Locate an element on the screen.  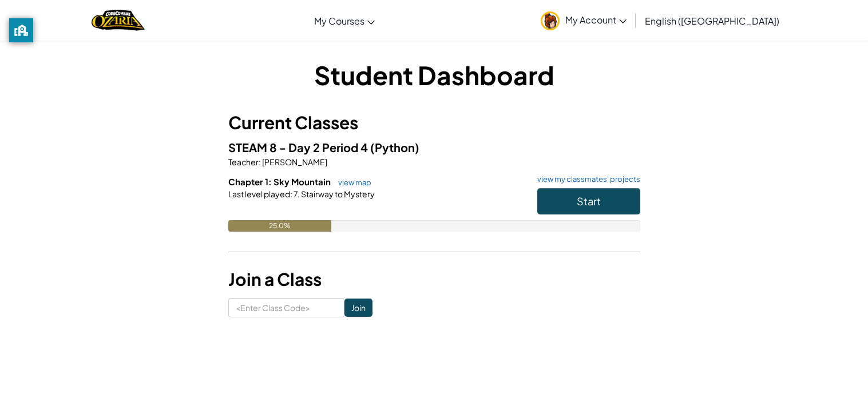
span: Teacher is located at coordinates (243, 162).